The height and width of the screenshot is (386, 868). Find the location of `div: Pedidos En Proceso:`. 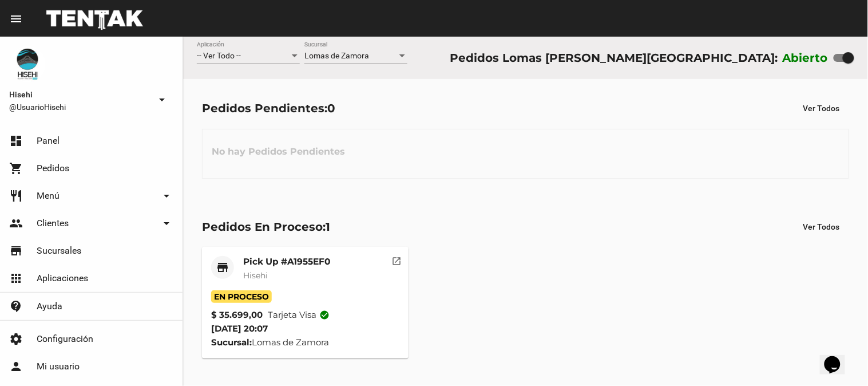

div: Pedidos En Proceso: is located at coordinates (266, 227).